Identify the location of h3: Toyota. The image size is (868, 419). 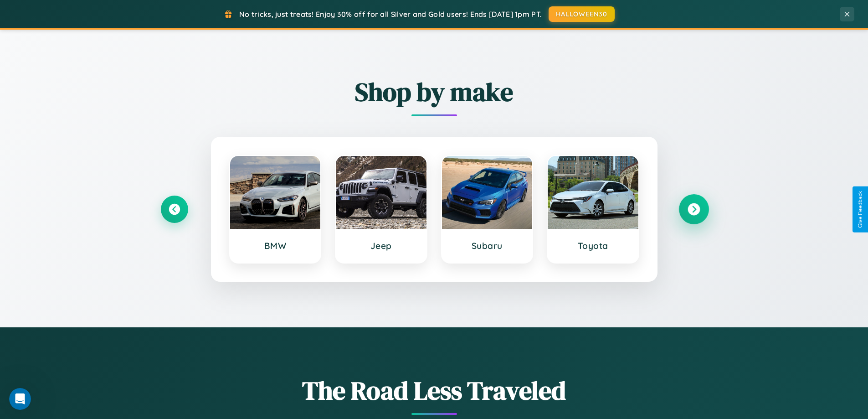
(593, 246).